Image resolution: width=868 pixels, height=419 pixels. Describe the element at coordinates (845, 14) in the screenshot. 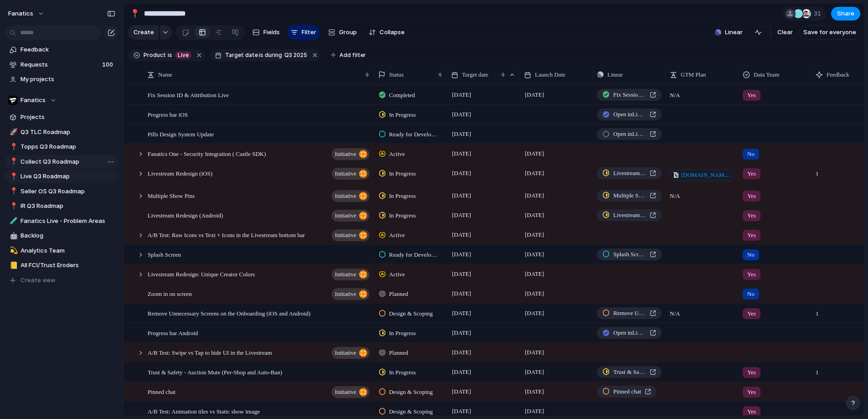

I see `span: Share` at that location.